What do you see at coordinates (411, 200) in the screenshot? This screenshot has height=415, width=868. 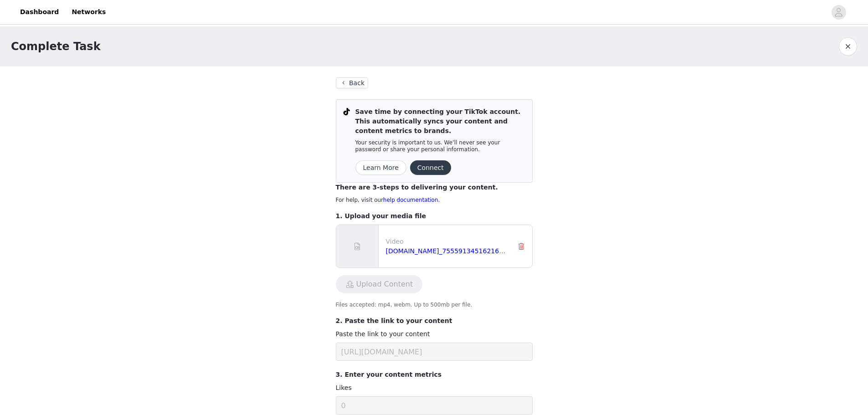 I see `a: help documentation` at bounding box center [411, 200].